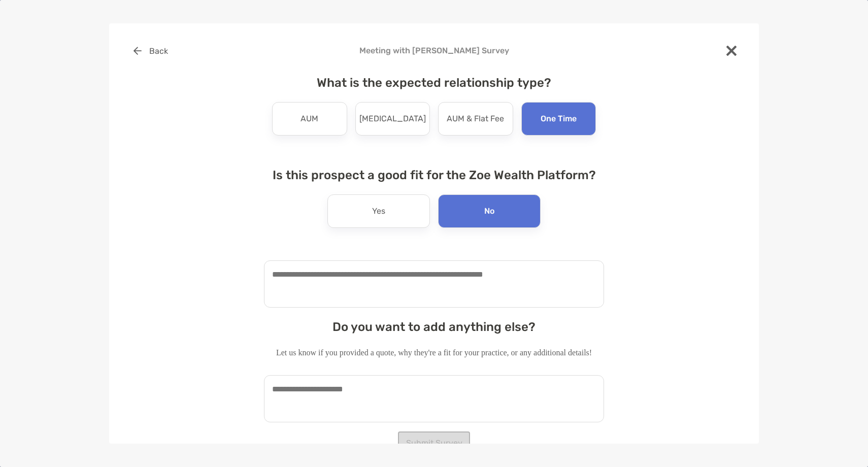 Image resolution: width=868 pixels, height=467 pixels. I want to click on img: button icon, so click(138, 51).